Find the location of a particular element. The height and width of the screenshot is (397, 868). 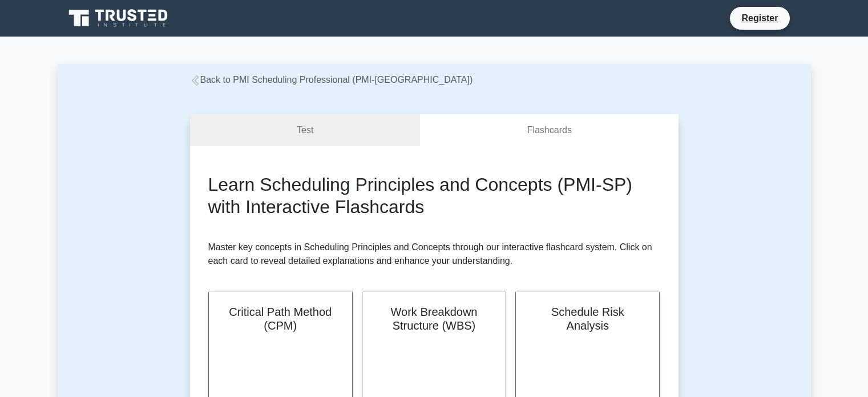

a: Test is located at coordinates (306, 130).